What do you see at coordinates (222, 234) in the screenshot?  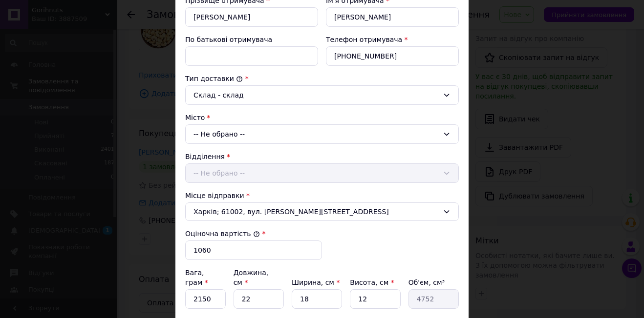 I see `label: Оціночна вартість` at bounding box center [222, 234].